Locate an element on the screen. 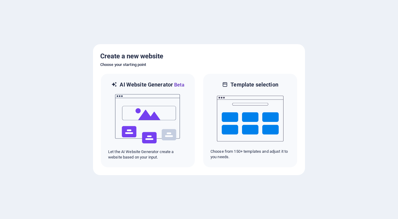 The height and width of the screenshot is (219, 398). img: ai is located at coordinates (148, 119).